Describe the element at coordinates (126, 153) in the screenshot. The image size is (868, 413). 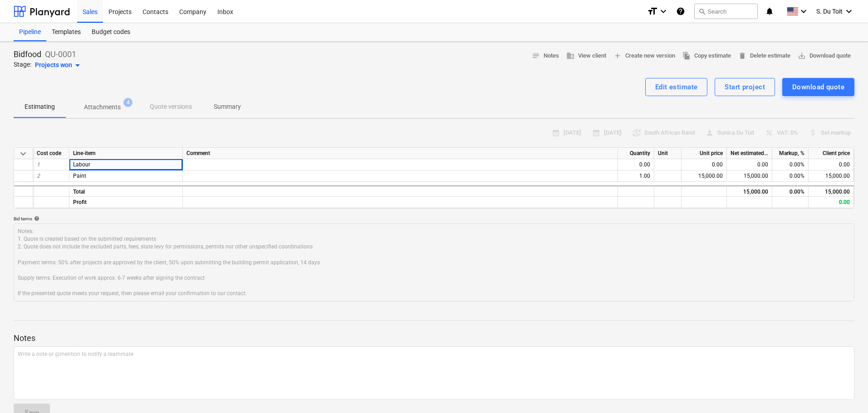
I see `div: Line-item` at that location.